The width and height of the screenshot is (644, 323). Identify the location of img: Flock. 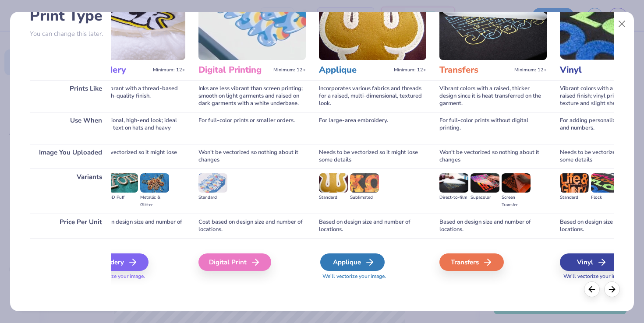
(605, 183).